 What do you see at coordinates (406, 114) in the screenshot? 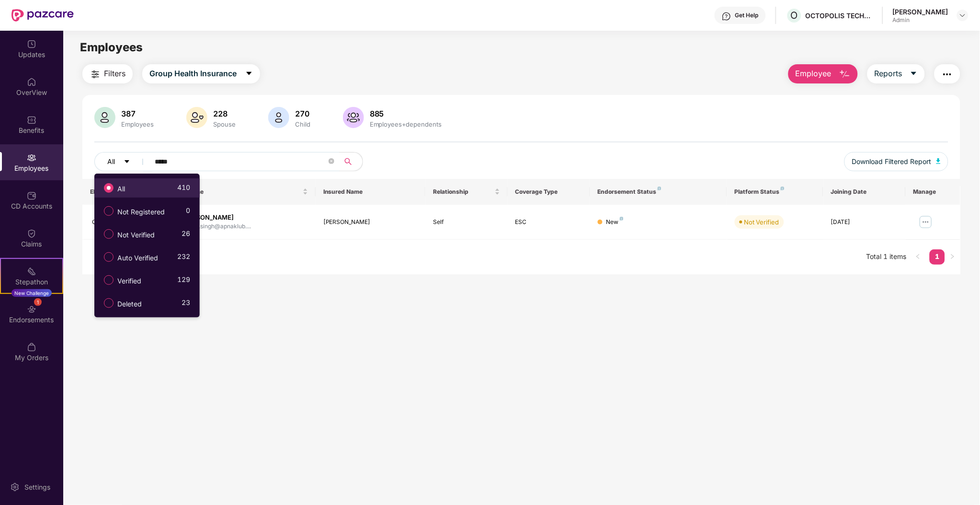
I see `div: 885` at bounding box center [406, 114].